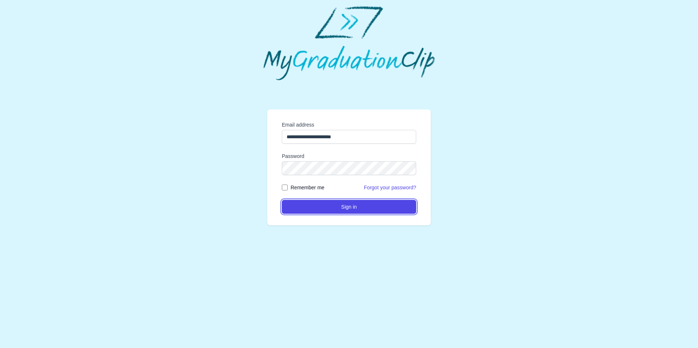 This screenshot has width=698, height=348. Describe the element at coordinates (349, 156) in the screenshot. I see `label: Password` at that location.